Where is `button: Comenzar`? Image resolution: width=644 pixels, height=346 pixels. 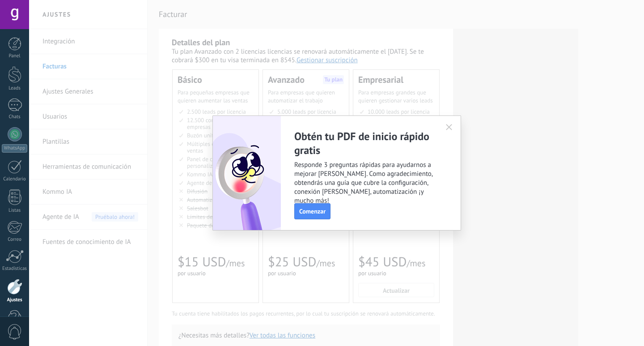 button: Comenzar is located at coordinates (312, 211).